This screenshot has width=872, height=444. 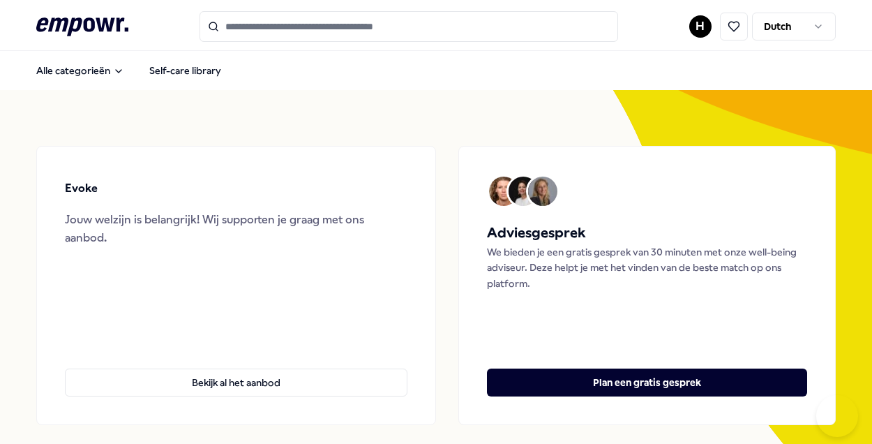 I want to click on button: Alle categorieën, so click(x=80, y=70).